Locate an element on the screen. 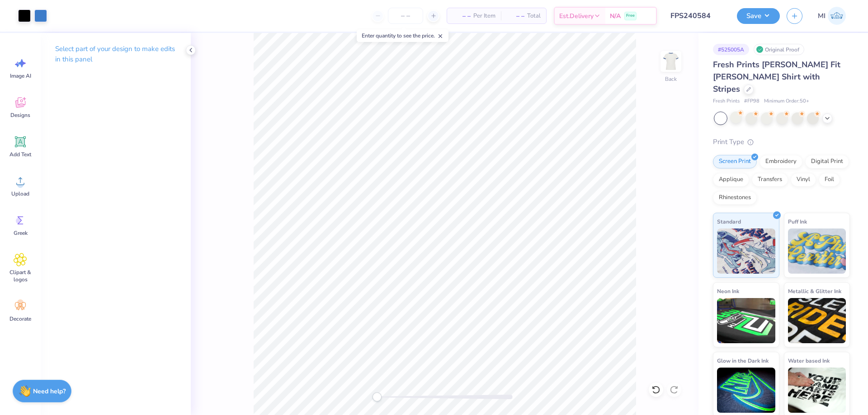 The image size is (868, 415). img: Back is located at coordinates (671, 62).